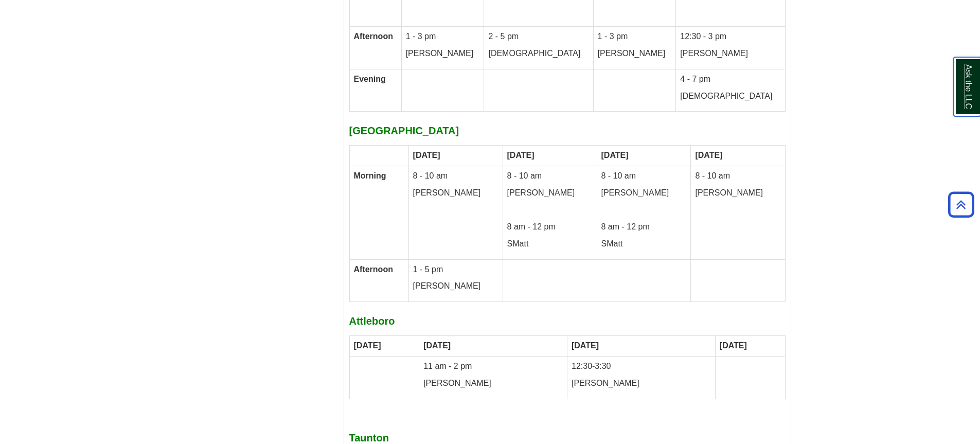 This screenshot has width=980, height=444. What do you see at coordinates (641, 367) in the screenshot?
I see `p: 12:30-3:30` at bounding box center [641, 367].